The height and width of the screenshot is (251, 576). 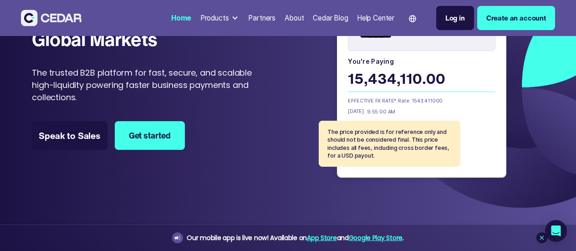 What do you see at coordinates (376, 238) in the screenshot?
I see `span: Google Play Store` at bounding box center [376, 238].